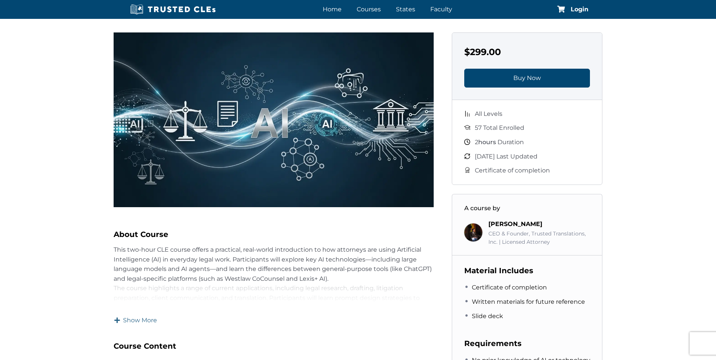 The width and height of the screenshot is (716, 360). Describe the element at coordinates (135, 320) in the screenshot. I see `a: Show More` at that location.